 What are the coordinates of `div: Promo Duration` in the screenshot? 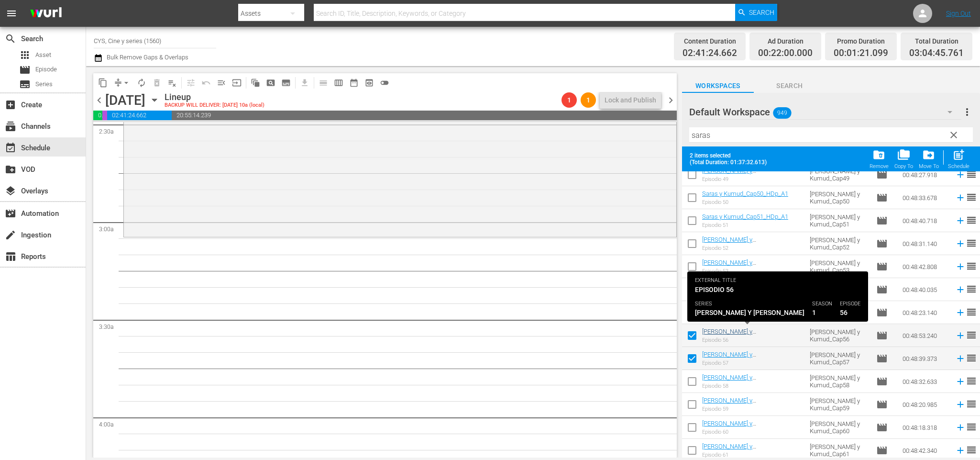 It's located at (861, 41).